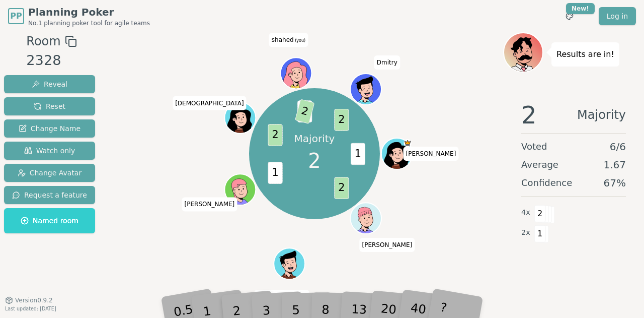 The width and height of the screenshot is (644, 318). Describe the element at coordinates (526, 212) in the screenshot. I see `span: 4 x` at that location.